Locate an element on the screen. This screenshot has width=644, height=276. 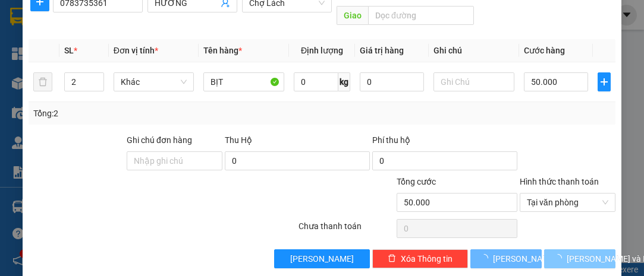
span: Tên hàng is located at coordinates (223, 51).